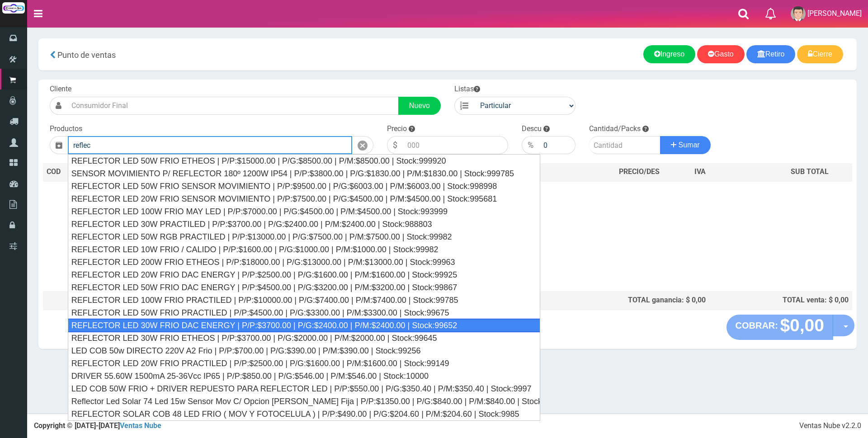 This screenshot has height=438, width=868. What do you see at coordinates (532, 129) in the screenshot?
I see `label: Descu` at bounding box center [532, 129].